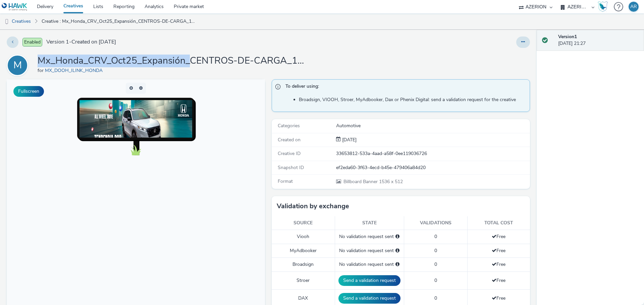 Image resolution: width=644 pixels, height=305 pixels. I want to click on img: Hawk Academy, so click(602, 6).